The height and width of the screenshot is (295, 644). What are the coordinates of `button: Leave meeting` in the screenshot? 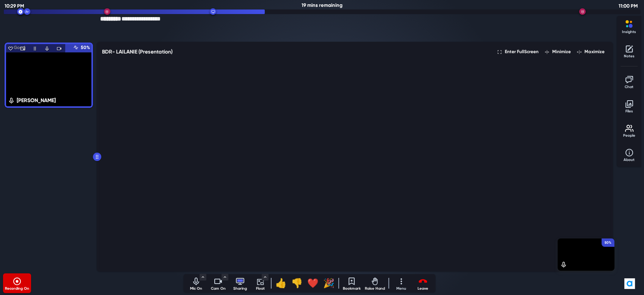 It's located at (423, 283).